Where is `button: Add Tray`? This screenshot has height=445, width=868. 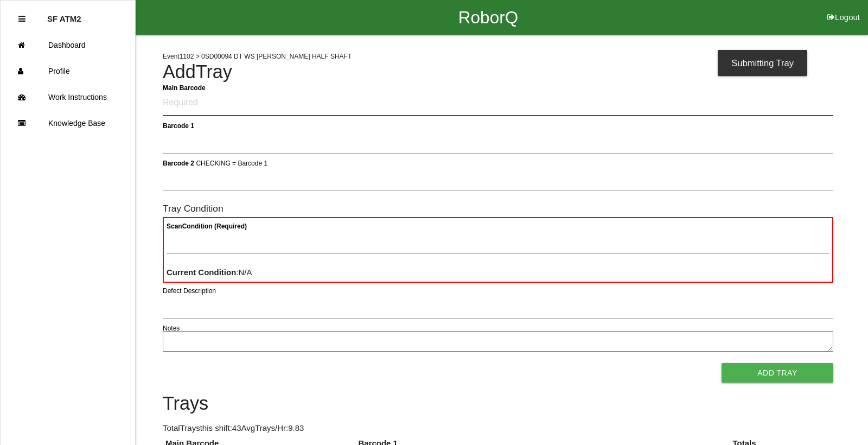
button: Add Tray is located at coordinates (777, 372).